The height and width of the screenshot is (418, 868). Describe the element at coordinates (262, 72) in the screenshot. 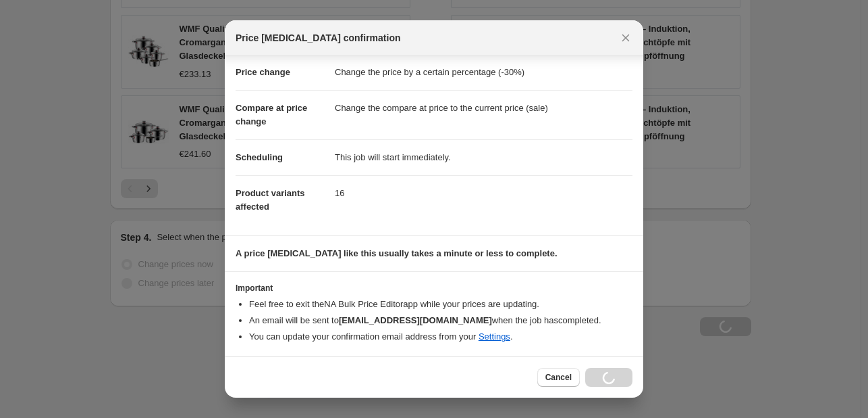

I see `span: Price change` at that location.